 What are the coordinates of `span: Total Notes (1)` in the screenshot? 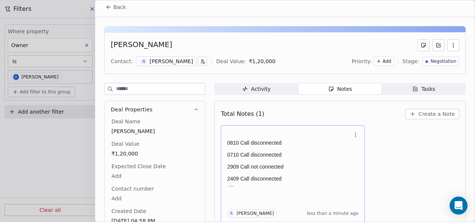 It's located at (242, 114).